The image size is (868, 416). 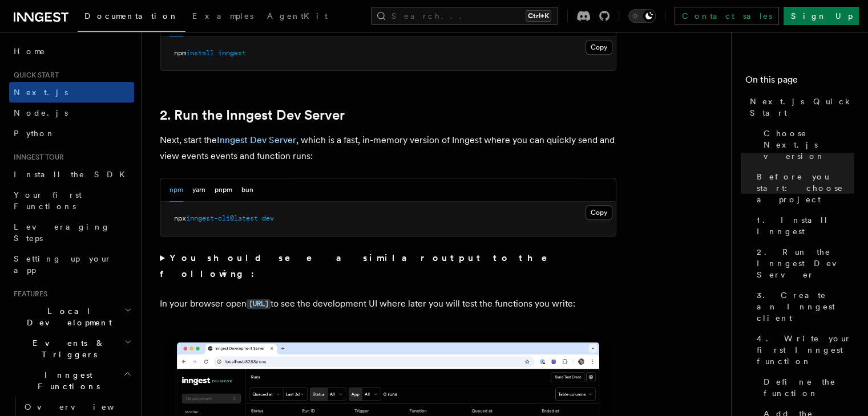 What do you see at coordinates (802, 107) in the screenshot?
I see `span: Next.js Quick Start` at bounding box center [802, 107].